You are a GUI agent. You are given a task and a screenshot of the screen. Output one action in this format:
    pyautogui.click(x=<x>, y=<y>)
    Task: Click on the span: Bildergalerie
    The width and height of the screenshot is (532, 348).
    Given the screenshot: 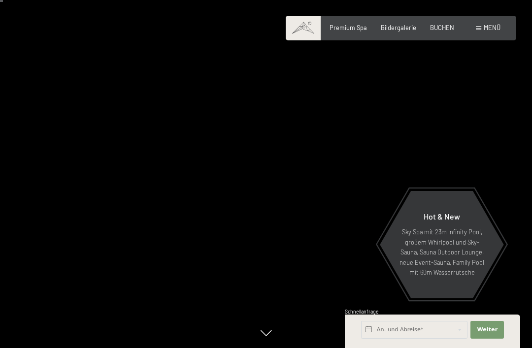 What is the action you would take?
    pyautogui.click(x=398, y=28)
    